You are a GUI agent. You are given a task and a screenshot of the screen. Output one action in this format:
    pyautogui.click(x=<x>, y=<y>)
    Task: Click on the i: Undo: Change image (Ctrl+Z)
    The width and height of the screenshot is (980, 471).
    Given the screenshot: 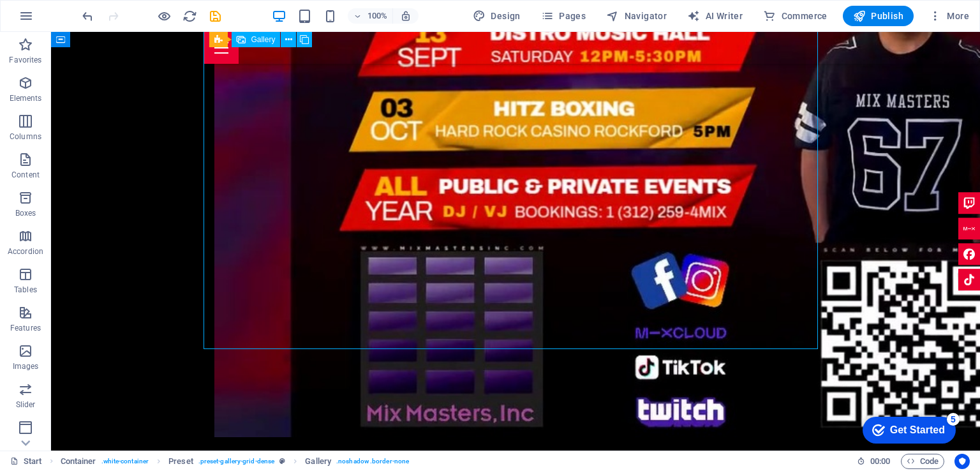 What is the action you would take?
    pyautogui.click(x=87, y=16)
    